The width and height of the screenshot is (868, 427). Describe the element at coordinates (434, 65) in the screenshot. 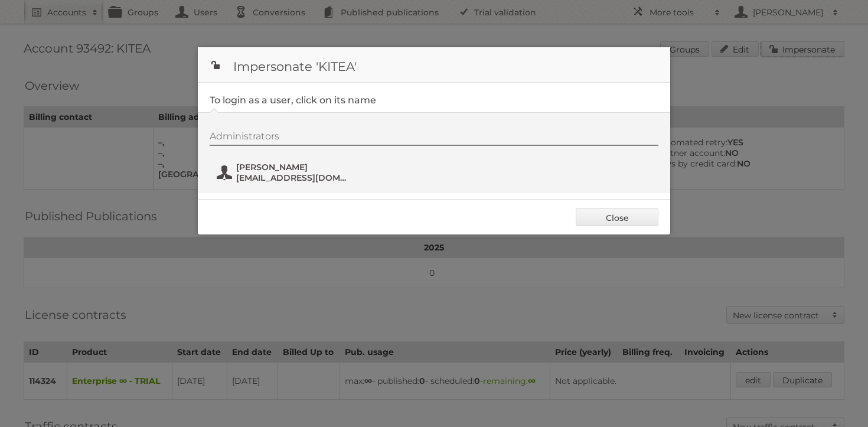

I see `h1: Impersonate 'KITEA'` at that location.